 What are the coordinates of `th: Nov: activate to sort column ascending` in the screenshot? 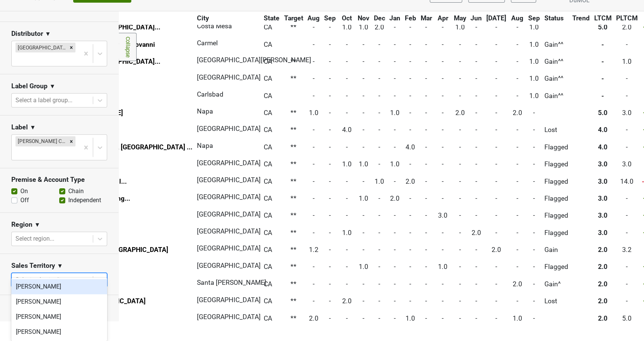 It's located at (364, 18).